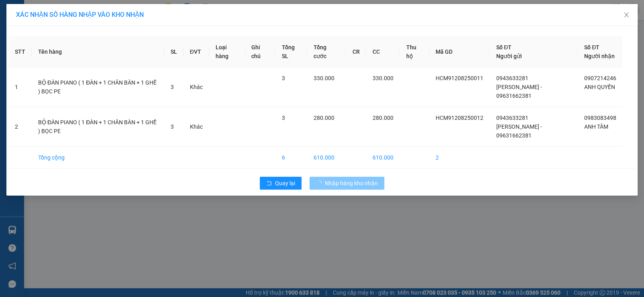 The width and height of the screenshot is (644, 297). What do you see at coordinates (596, 127) in the screenshot?
I see `span: ANH TÂM` at bounding box center [596, 127].